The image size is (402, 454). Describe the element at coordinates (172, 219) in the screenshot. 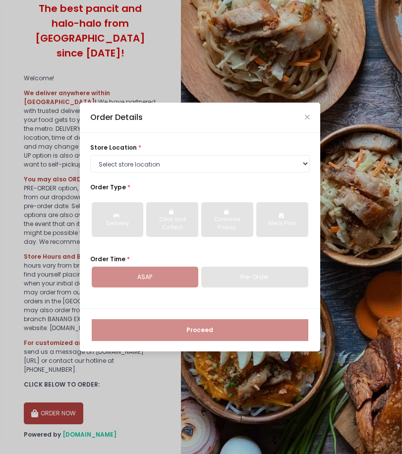

I see `button: Click and Collect` at that location.